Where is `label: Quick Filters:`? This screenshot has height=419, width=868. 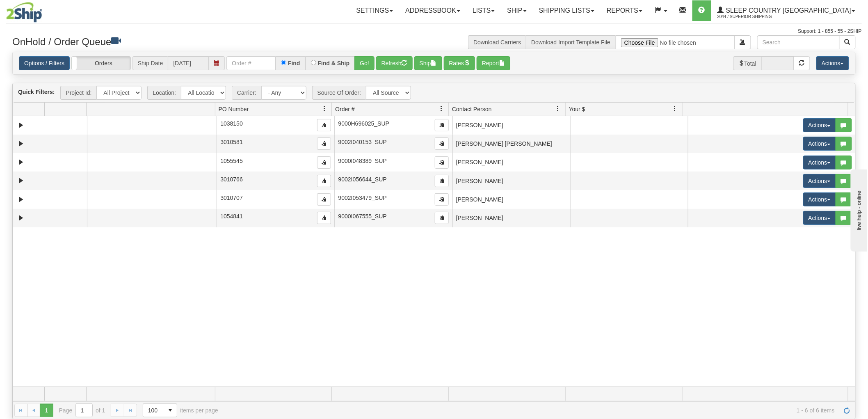 label: Quick Filters: is located at coordinates (36, 92).